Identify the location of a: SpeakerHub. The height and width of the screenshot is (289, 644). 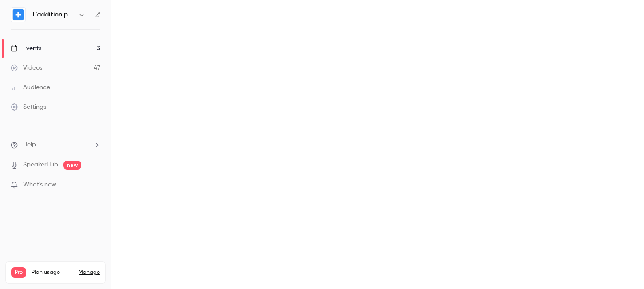
(40, 165).